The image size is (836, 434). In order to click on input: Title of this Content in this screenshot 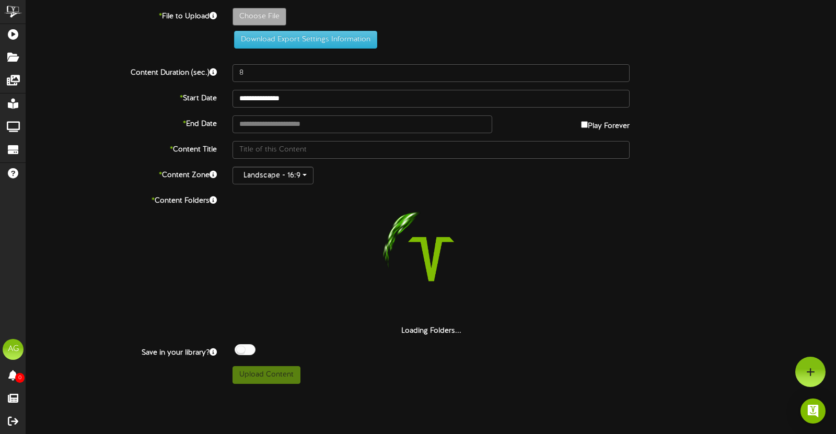, I will do `click(431, 150)`.